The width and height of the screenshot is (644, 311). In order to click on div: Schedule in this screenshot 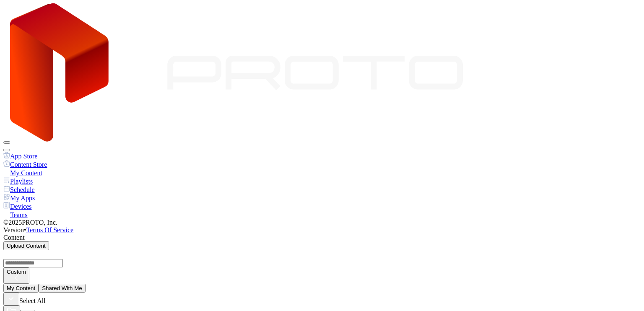, I will do `click(322, 189)`.